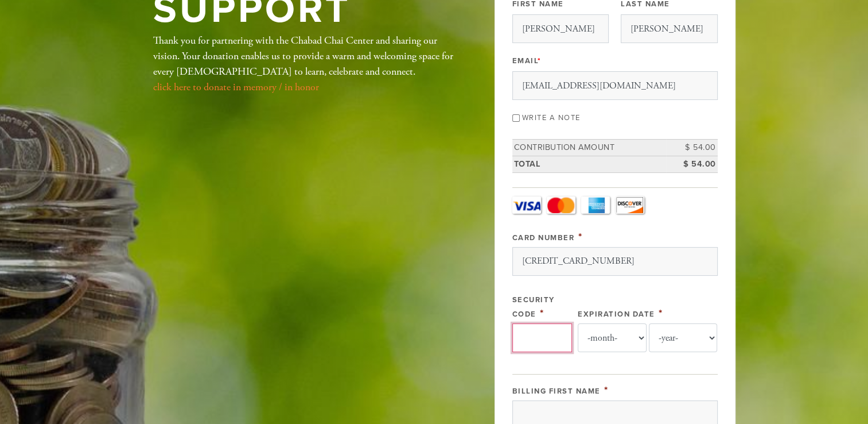 This screenshot has width=868, height=424. What do you see at coordinates (552, 118) in the screenshot?
I see `label: Write a note` at bounding box center [552, 118].